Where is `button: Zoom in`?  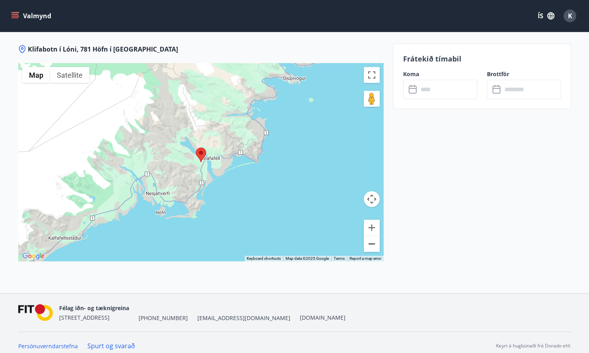
button: Zoom in is located at coordinates (372, 228).